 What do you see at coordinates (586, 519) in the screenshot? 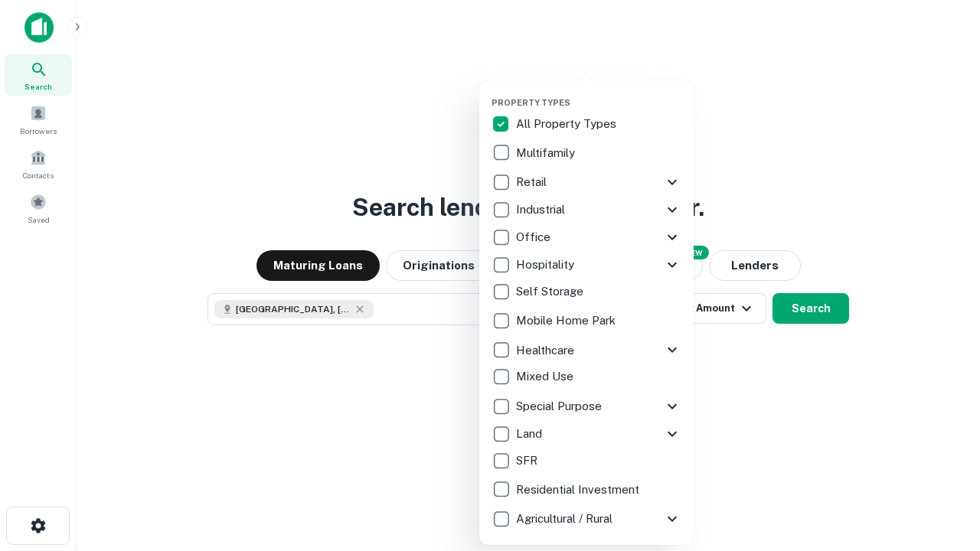
I see `div: Agricultural / Rural` at bounding box center [586, 519].